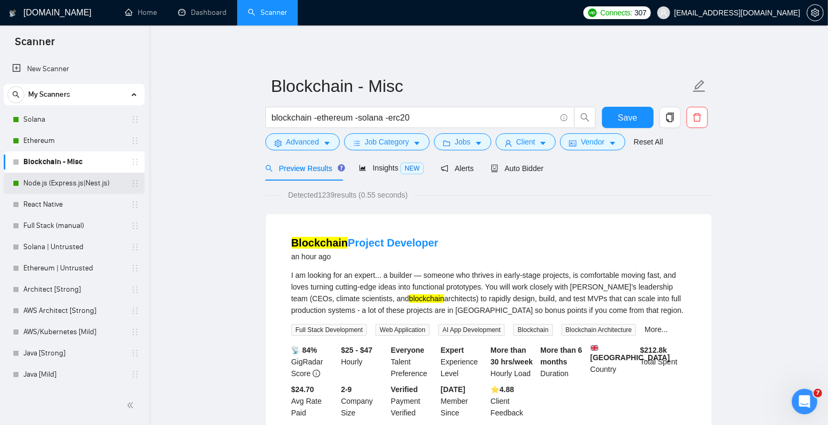 This screenshot has width=828, height=425. I want to click on span: Web Application, so click(402, 330).